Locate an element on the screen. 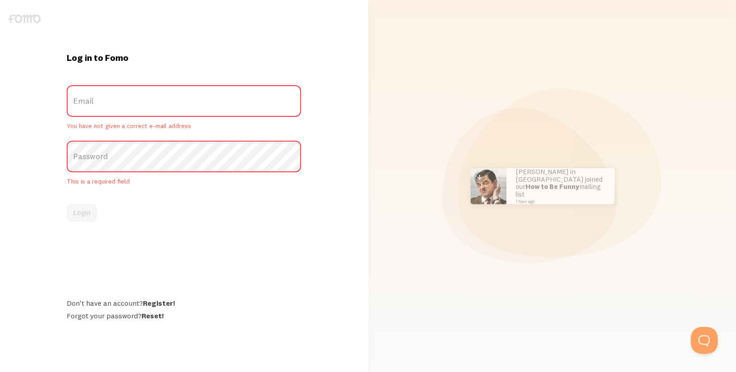 Image resolution: width=736 pixels, height=372 pixels. div: Don't have an account? is located at coordinates (184, 303).